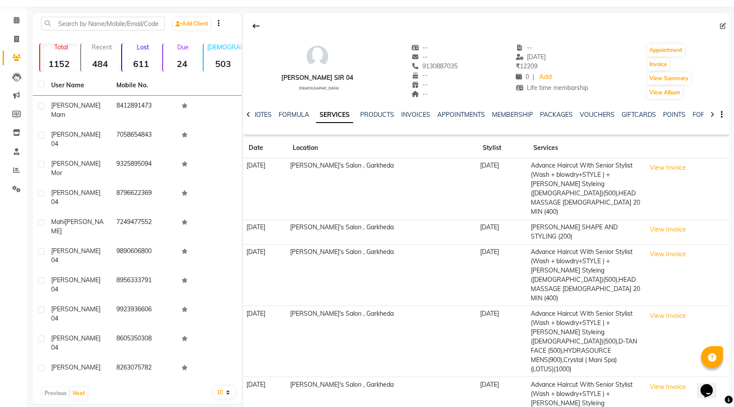  I want to click on button: Invoice, so click(658, 64).